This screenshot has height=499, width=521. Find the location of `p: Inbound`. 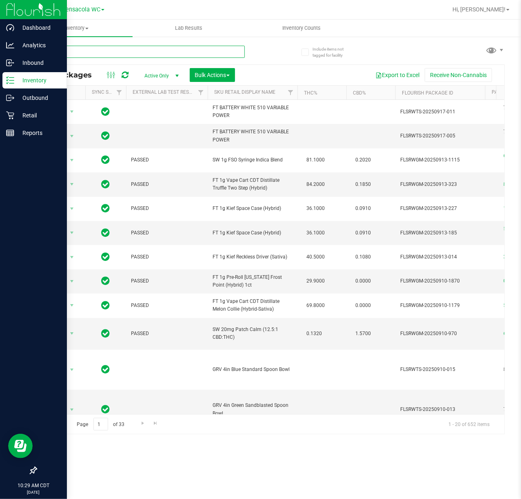

p: Inbound is located at coordinates (39, 63).